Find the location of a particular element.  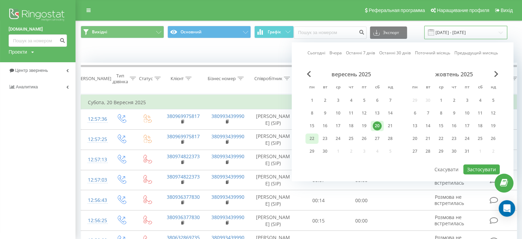

font: Предыдущий мисяць is located at coordinates (476, 53).